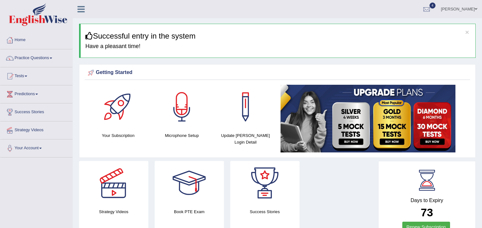  Describe the element at coordinates (278, 47) in the screenshot. I see `h4: Have a pleasant time!` at that location.